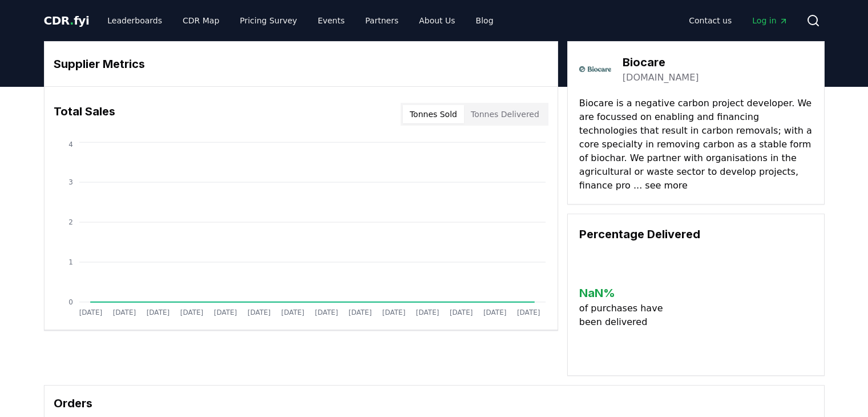 The width and height of the screenshot is (868, 417). Describe the element at coordinates (770, 21) in the screenshot. I see `a: Log in` at that location.